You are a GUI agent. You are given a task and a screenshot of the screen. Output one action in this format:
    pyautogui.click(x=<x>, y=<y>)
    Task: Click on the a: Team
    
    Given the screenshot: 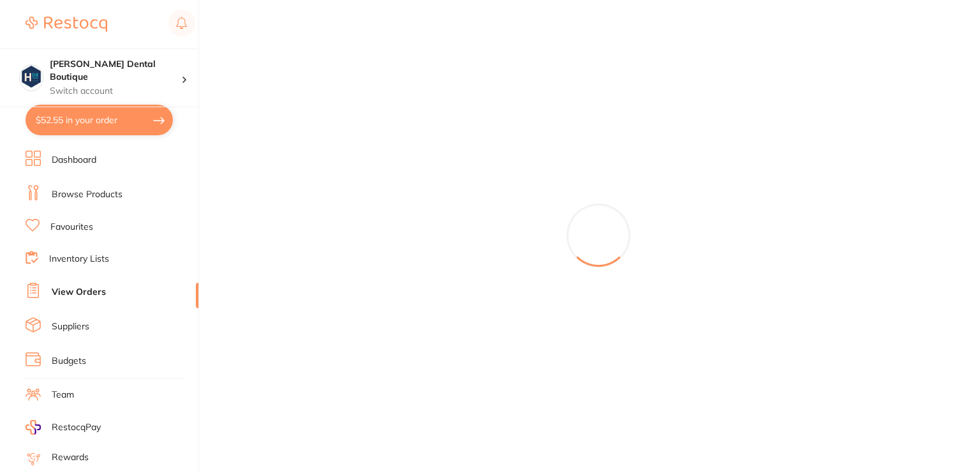 What is the action you would take?
    pyautogui.click(x=63, y=395)
    